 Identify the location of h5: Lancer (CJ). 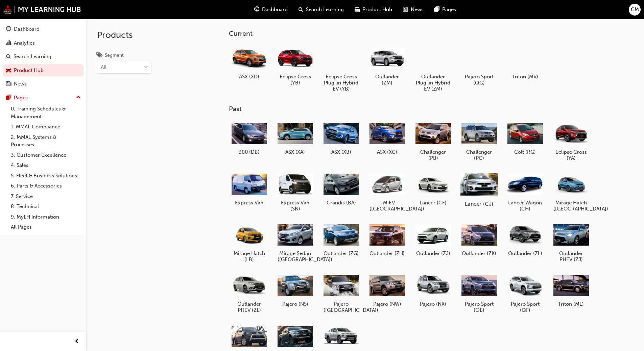
(479, 204).